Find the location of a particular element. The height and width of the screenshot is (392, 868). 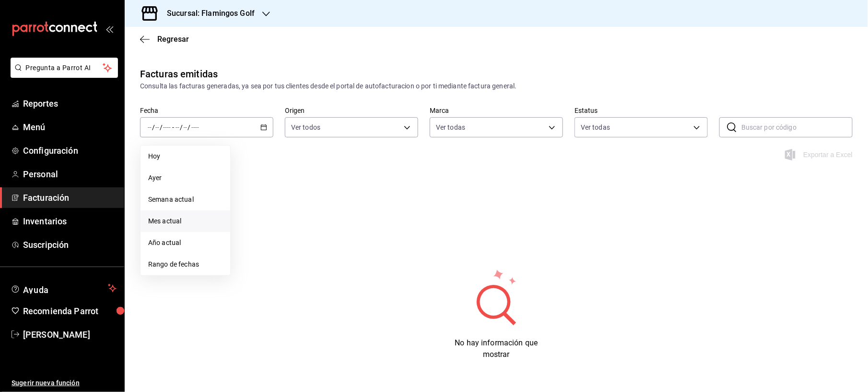

span: Rango de fechas is located at coordinates (185, 264).